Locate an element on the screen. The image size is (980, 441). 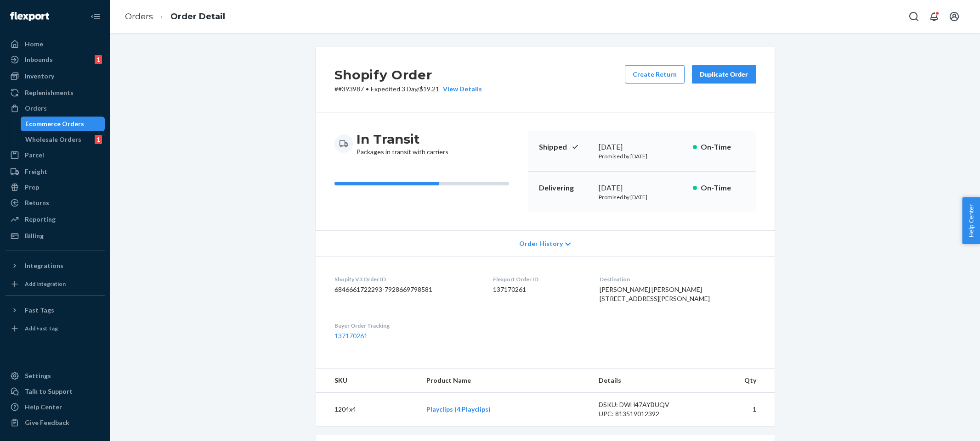
a: Ecommerce Orders is located at coordinates (63, 124).